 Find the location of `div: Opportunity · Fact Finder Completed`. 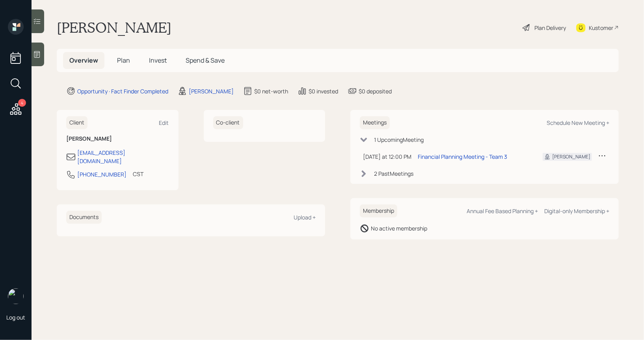

div: Opportunity · Fact Finder Completed is located at coordinates (123, 91).